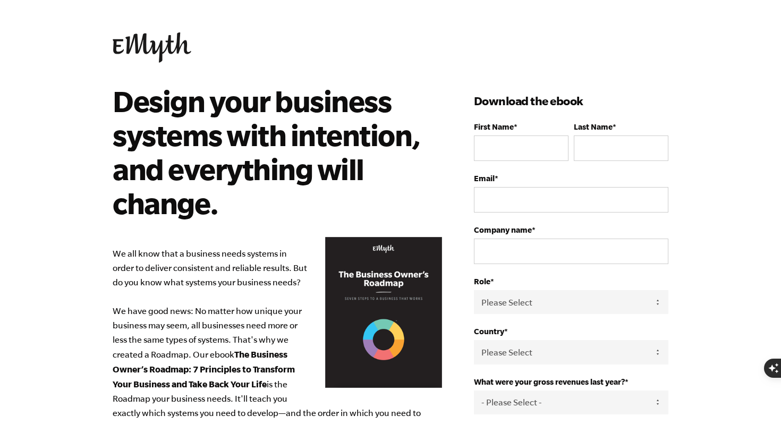 Image resolution: width=781 pixels, height=424 pixels. Describe the element at coordinates (204, 369) in the screenshot. I see `b: The Business Owner’s Roadmap: 7 Principles to Transform Your Business and Take Back Your Life` at that location.